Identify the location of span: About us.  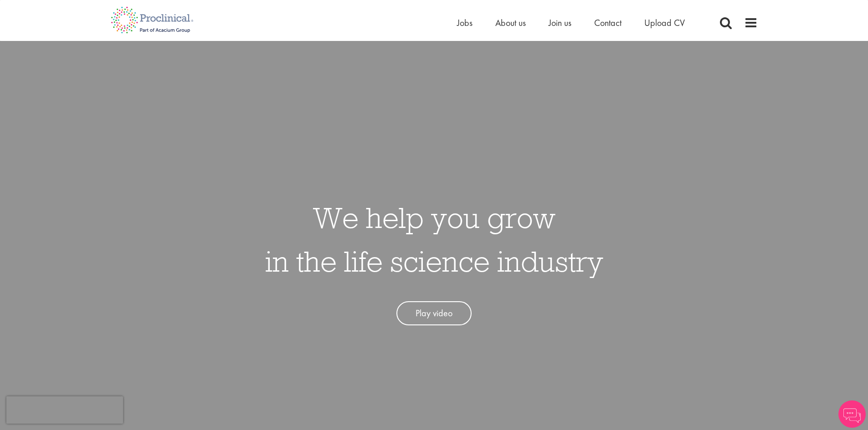
(510, 23).